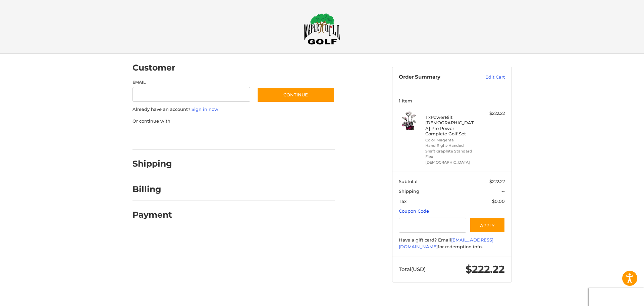 The height and width of the screenshot is (306, 644). What do you see at coordinates (154, 68) in the screenshot?
I see `h2: Customer` at bounding box center [154, 68].